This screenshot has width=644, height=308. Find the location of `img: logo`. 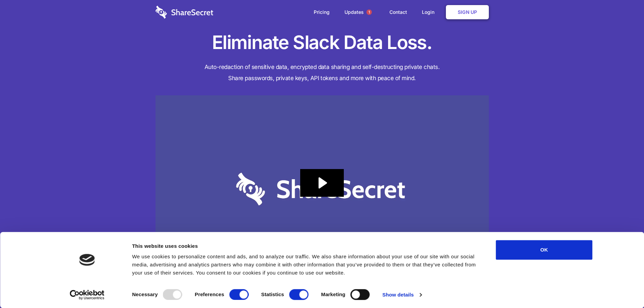

img: logo is located at coordinates (87, 260).